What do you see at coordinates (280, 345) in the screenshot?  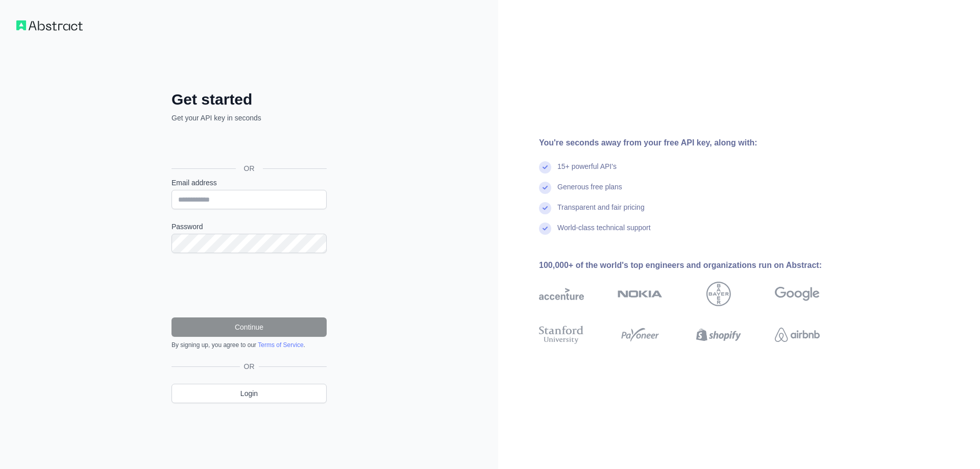 I see `a: Terms of Service` at bounding box center [280, 345].